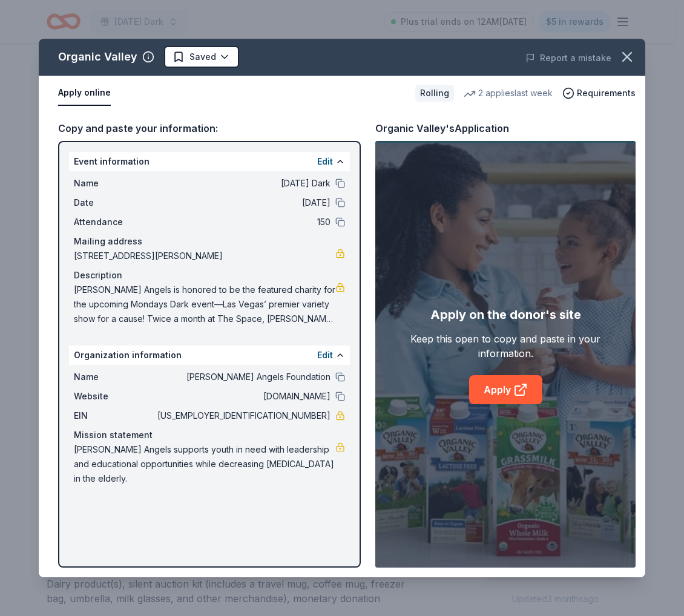  Describe the element at coordinates (210, 276) in the screenshot. I see `div: Description` at that location.